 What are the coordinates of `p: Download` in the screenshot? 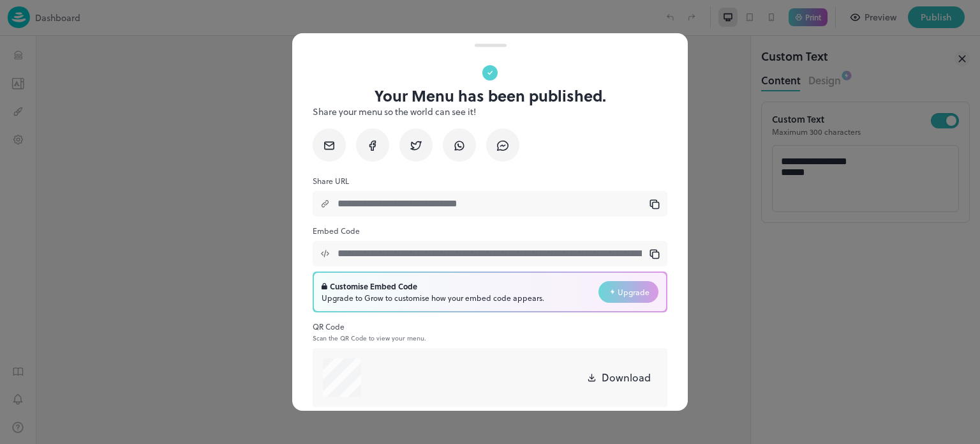 It's located at (626, 377).